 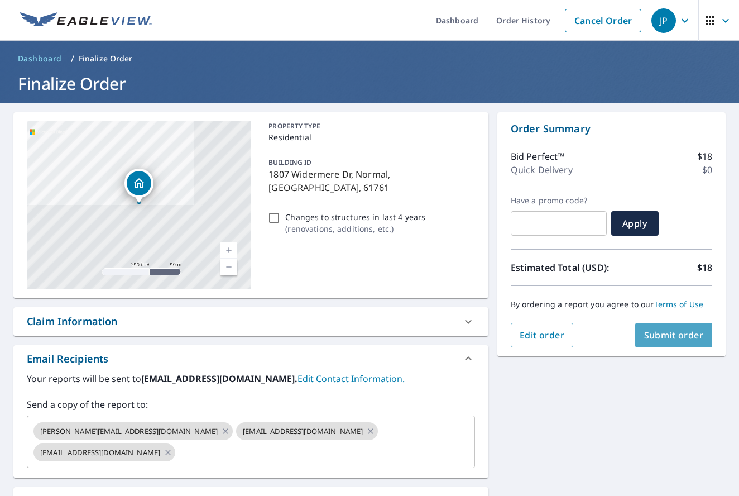 What do you see at coordinates (635, 223) in the screenshot?
I see `span: Apply` at bounding box center [635, 223].